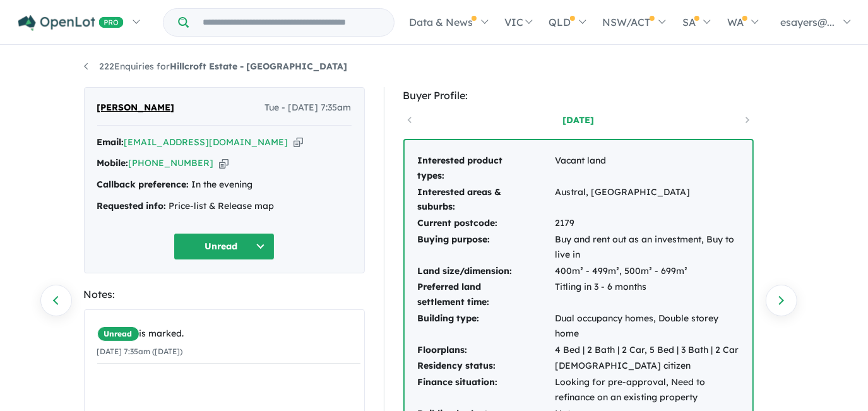  Describe the element at coordinates (228, 334) in the screenshot. I see `div: is marked.` at that location.